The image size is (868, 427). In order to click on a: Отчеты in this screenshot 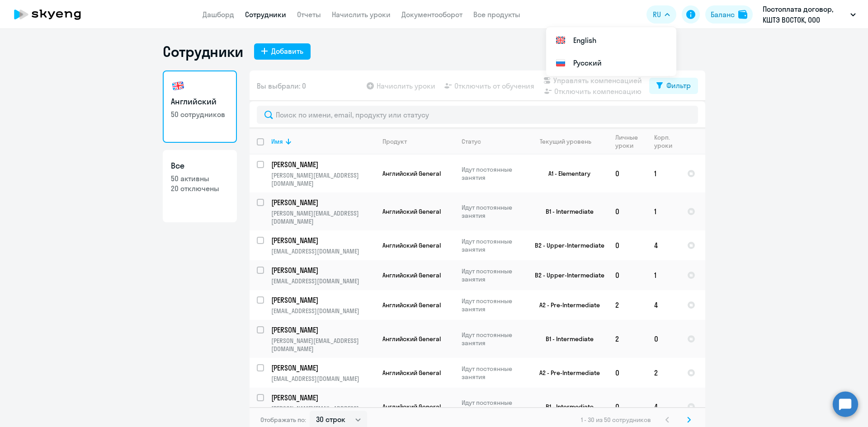, I will do `click(309, 14)`.